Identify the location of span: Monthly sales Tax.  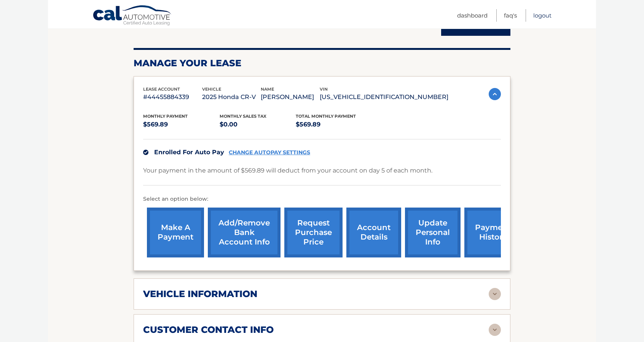
(243, 116).